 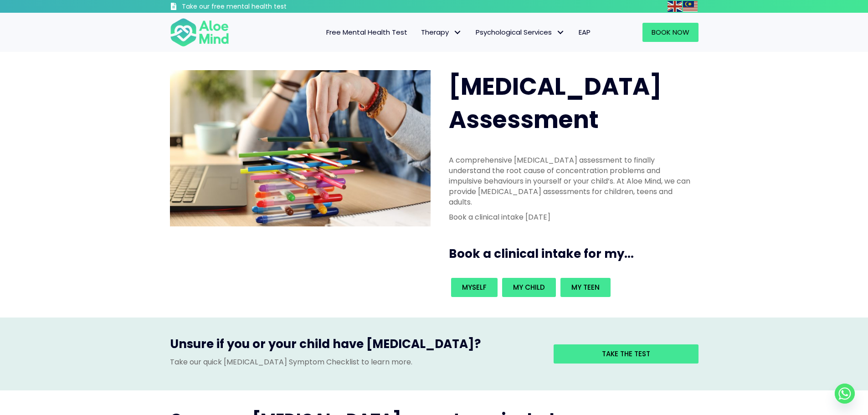 I want to click on img: Aloe mind Logo, so click(x=199, y=32).